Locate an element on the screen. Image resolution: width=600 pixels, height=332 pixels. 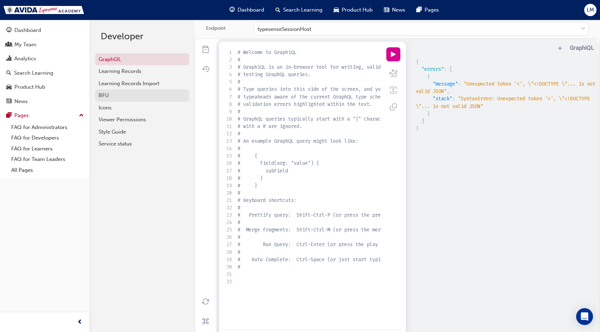
div: 21 is located at coordinates (228, 200).